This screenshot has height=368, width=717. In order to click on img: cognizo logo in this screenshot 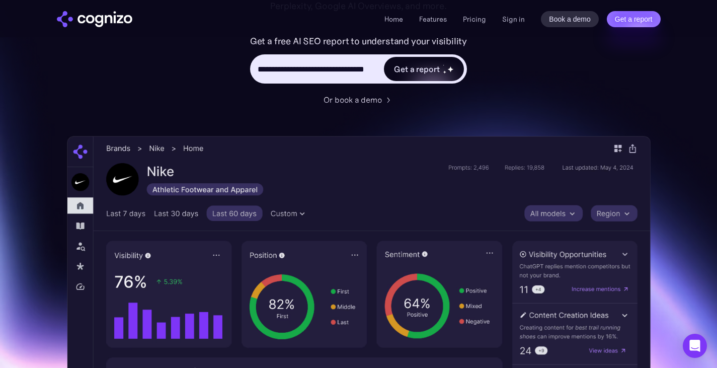, I will do `click(95, 19)`.